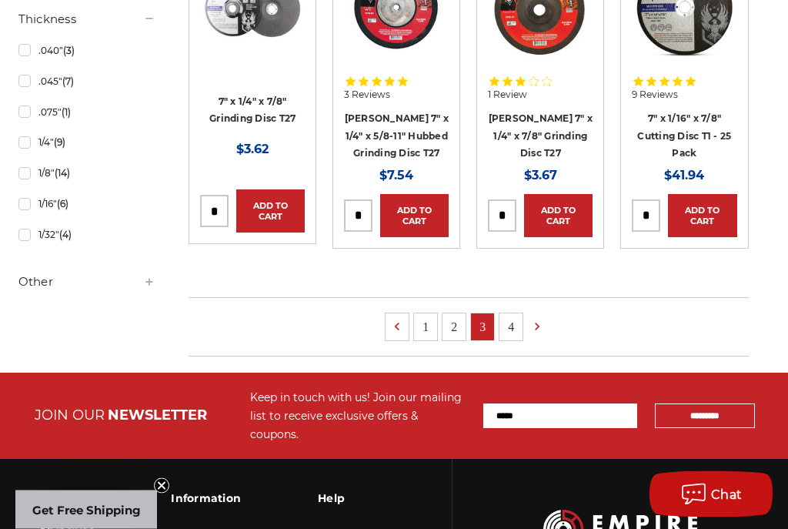  I want to click on a: 1/4", so click(87, 142).